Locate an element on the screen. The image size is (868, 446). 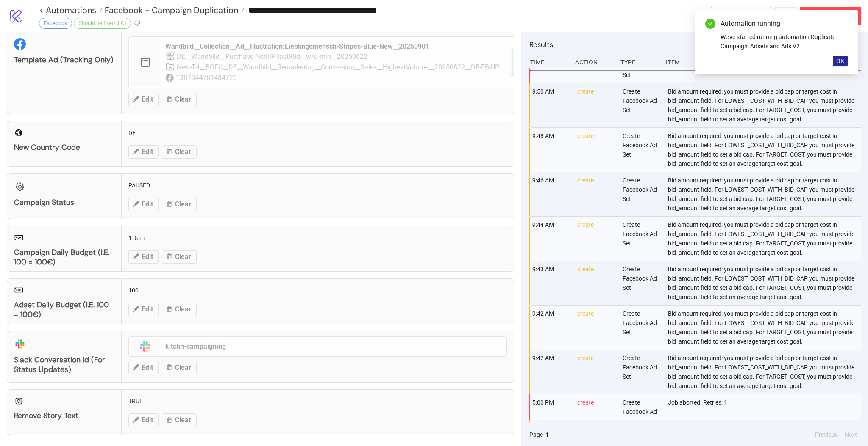
button: OK is located at coordinates (840, 61).